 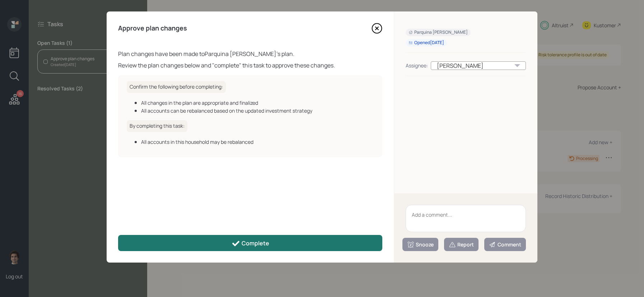 I want to click on button: Comment, so click(x=505, y=245).